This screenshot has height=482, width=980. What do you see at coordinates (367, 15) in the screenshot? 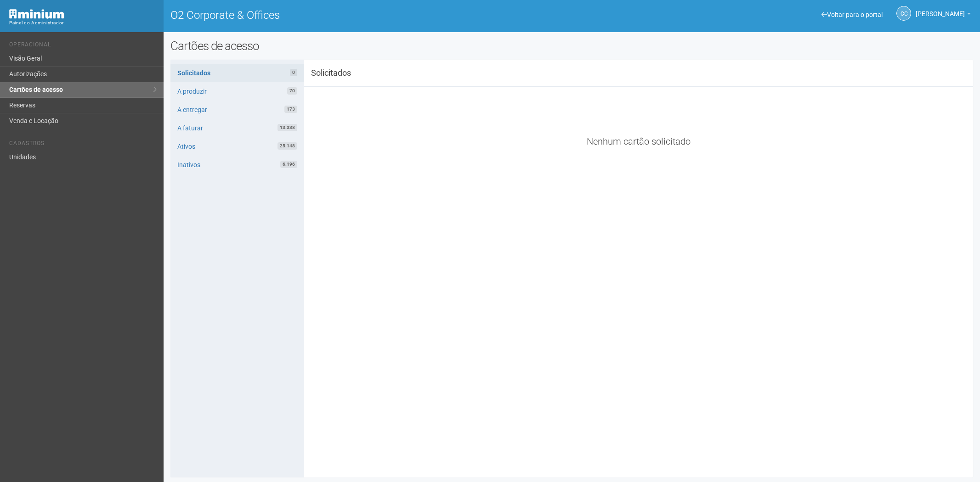
I see `h1: O2 Corporate & Offices` at bounding box center [367, 15].